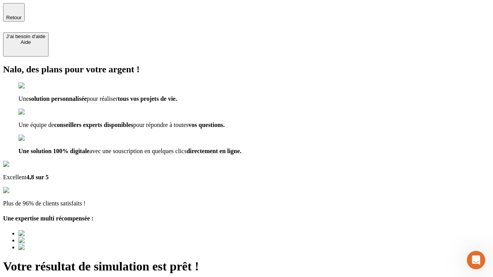 The width and height of the screenshot is (493, 277). What do you see at coordinates (58, 99) in the screenshot?
I see `span: solution personnalisée` at bounding box center [58, 99].